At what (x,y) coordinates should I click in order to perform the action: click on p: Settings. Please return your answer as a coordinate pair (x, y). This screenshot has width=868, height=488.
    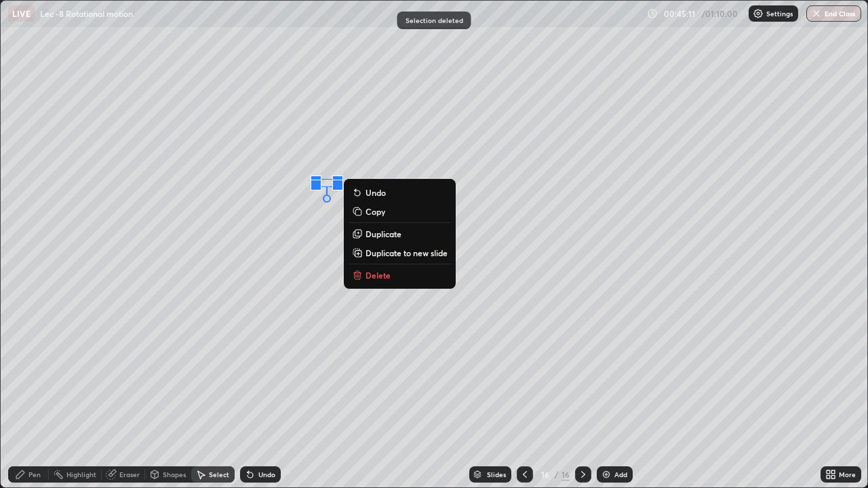
    Looking at the image, I should click on (779, 14).